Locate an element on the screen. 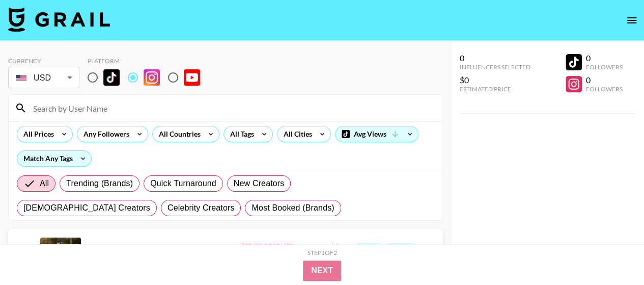  img: Instagram is located at coordinates (152, 78).